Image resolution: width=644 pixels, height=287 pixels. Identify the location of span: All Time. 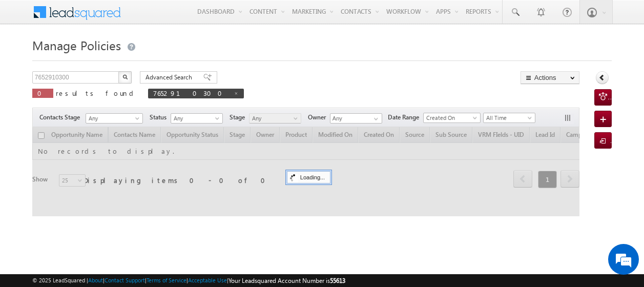
(508, 118).